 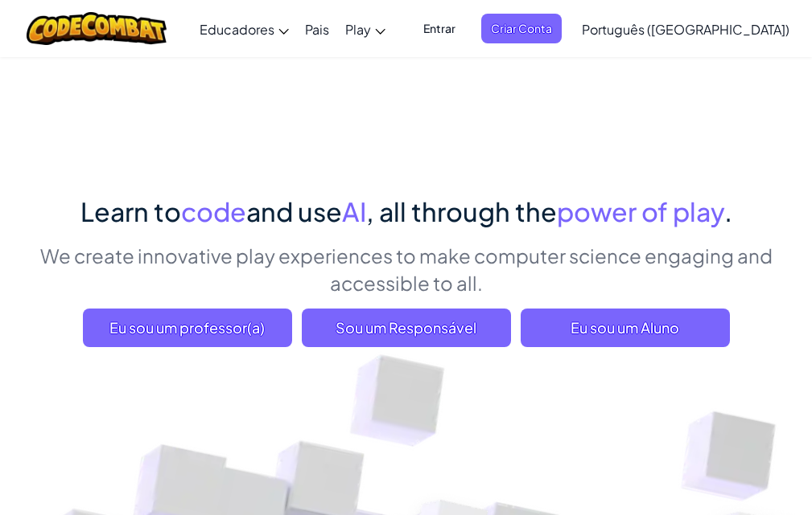 What do you see at coordinates (97, 28) in the screenshot?
I see `a: CodeCombat logo` at bounding box center [97, 28].